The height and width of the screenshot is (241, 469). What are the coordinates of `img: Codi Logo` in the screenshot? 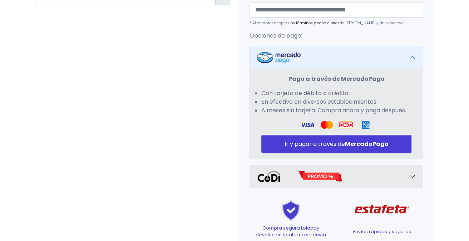 It's located at (269, 176).